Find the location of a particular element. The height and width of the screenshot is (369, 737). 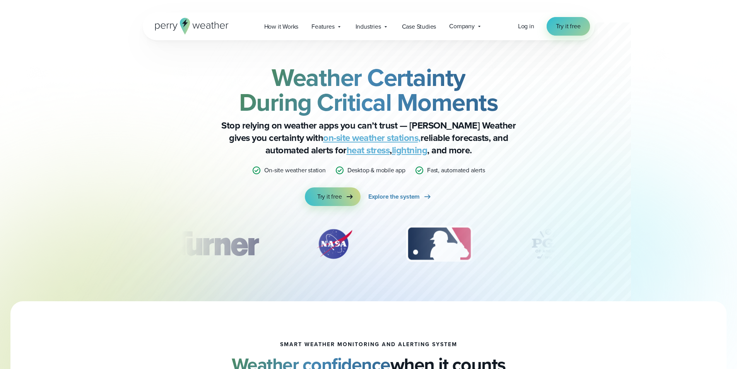

span: Explore the system is located at coordinates (394, 197).